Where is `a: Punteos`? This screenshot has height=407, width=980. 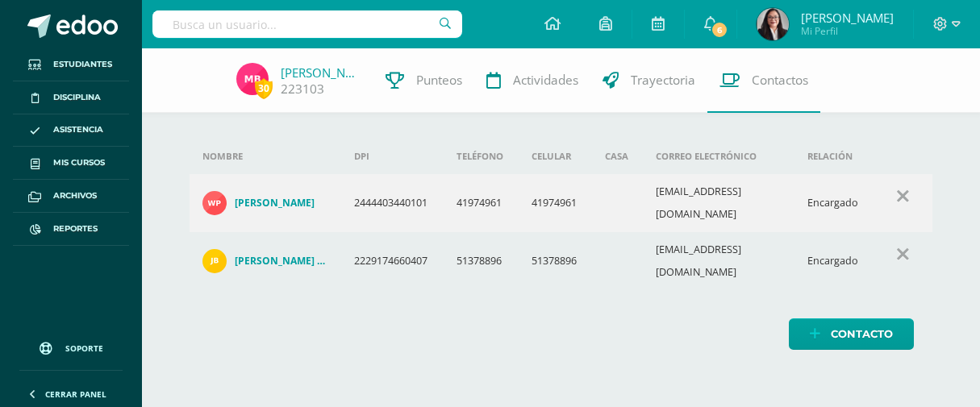 a: Punteos is located at coordinates (423, 80).